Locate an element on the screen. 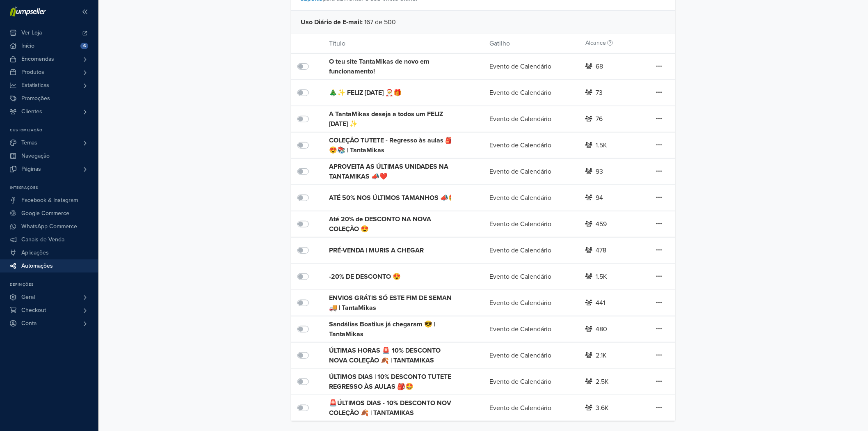 The image size is (868, 431). div: 76 is located at coordinates (599, 119).